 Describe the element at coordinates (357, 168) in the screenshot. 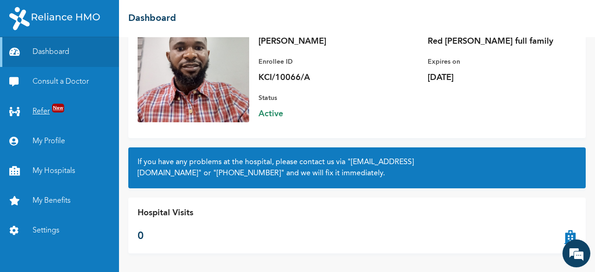

I see `h2: If you have any problems at the hospital, please contact us via or and we will fix it immediately.` at that location.